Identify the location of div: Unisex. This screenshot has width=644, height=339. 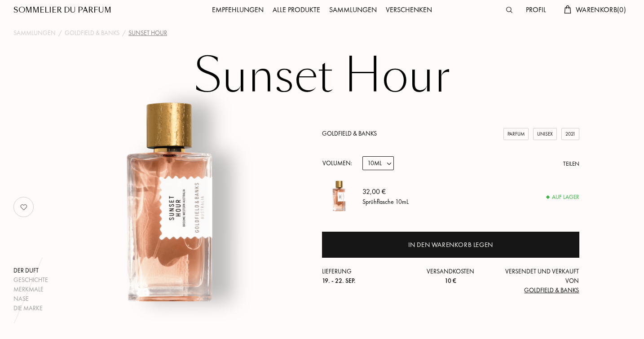
(545, 134).